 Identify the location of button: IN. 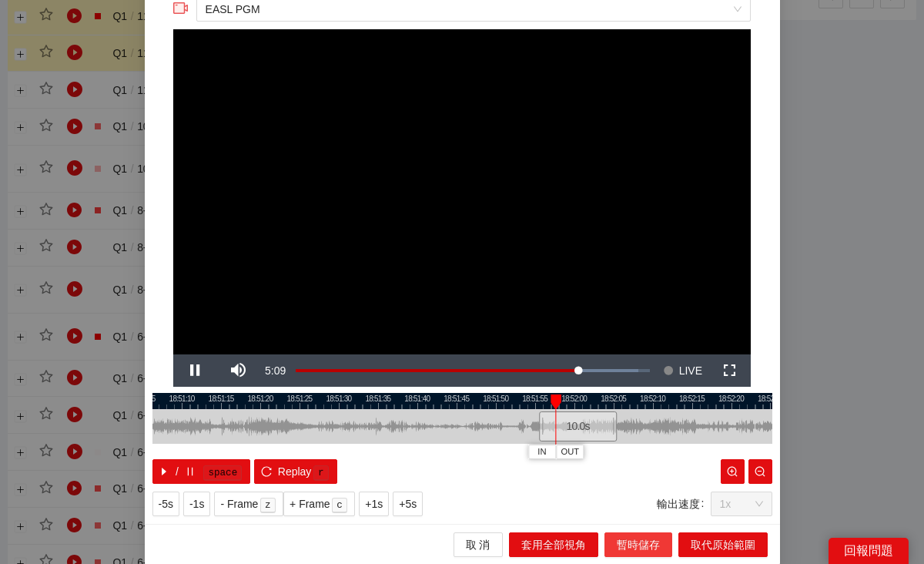
(542, 451).